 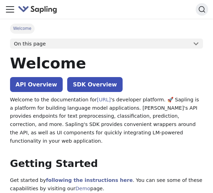 I want to click on p: Welcome to the documentation for 's developer platform. 🚀 Sapling is a platform for building lang..., so click(x=106, y=120).